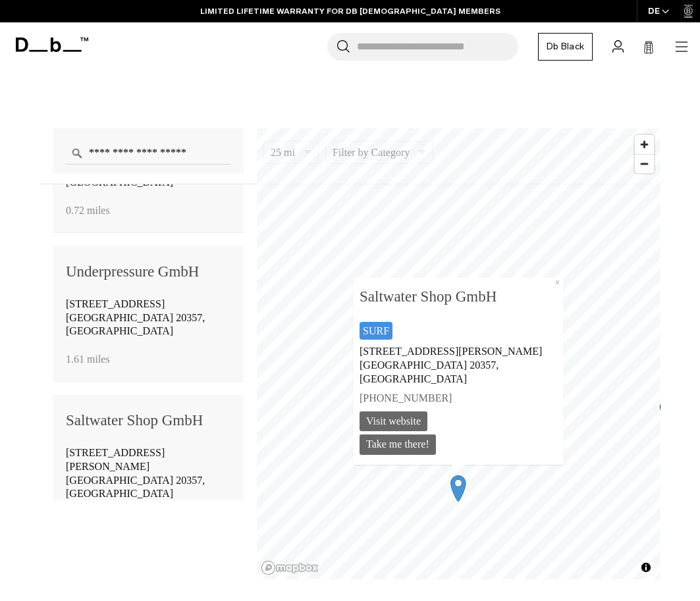 Image resolution: width=700 pixels, height=601 pixels. What do you see at coordinates (148, 272) in the screenshot?
I see `div: Underpressure GmbH` at bounding box center [148, 272].